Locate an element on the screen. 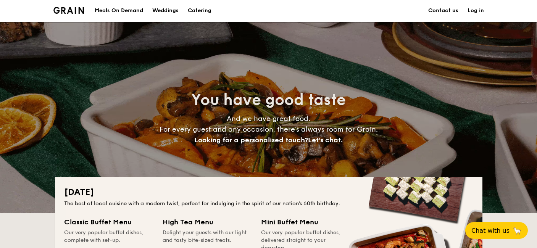 The image size is (537, 248). span: Chat with us is located at coordinates (490, 230).